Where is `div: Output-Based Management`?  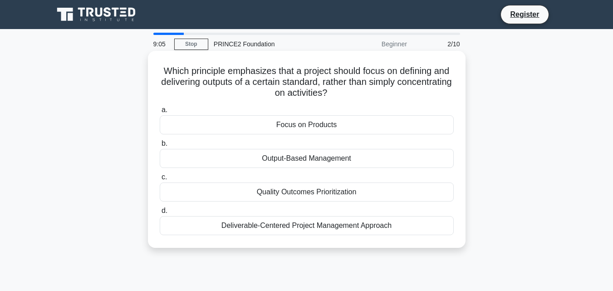 div: Output-Based Management is located at coordinates (306, 158).